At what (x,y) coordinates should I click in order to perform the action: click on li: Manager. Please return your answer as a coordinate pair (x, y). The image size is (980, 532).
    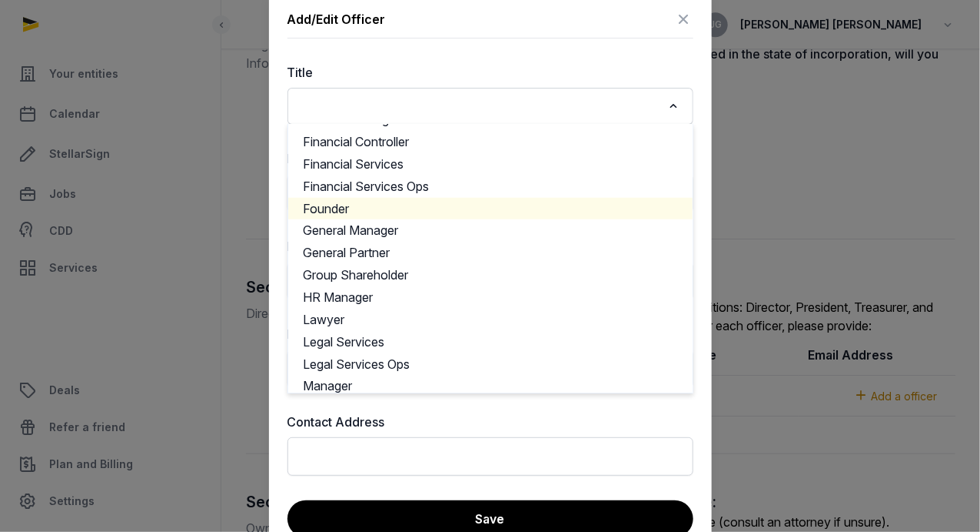
    Looking at the image, I should click on (491, 386).